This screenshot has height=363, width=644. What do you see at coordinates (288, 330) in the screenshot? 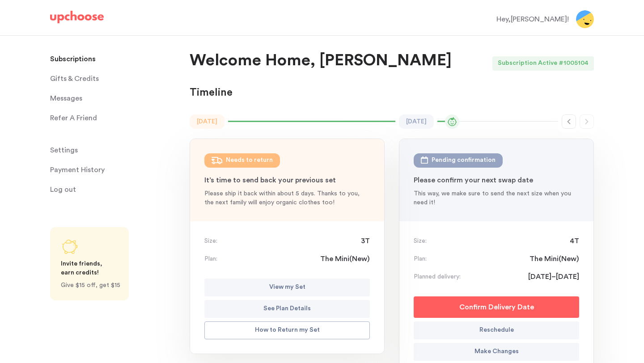
I see `button: How to Return my Set` at bounding box center [288, 330].